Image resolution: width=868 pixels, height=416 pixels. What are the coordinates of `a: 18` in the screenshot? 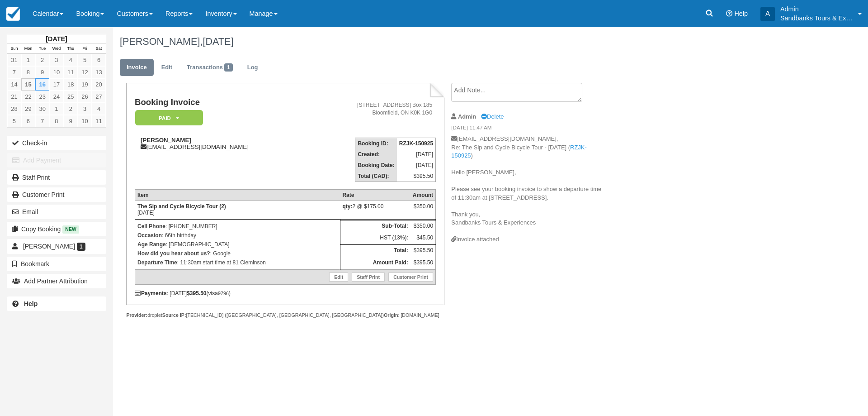 It's located at (71, 84).